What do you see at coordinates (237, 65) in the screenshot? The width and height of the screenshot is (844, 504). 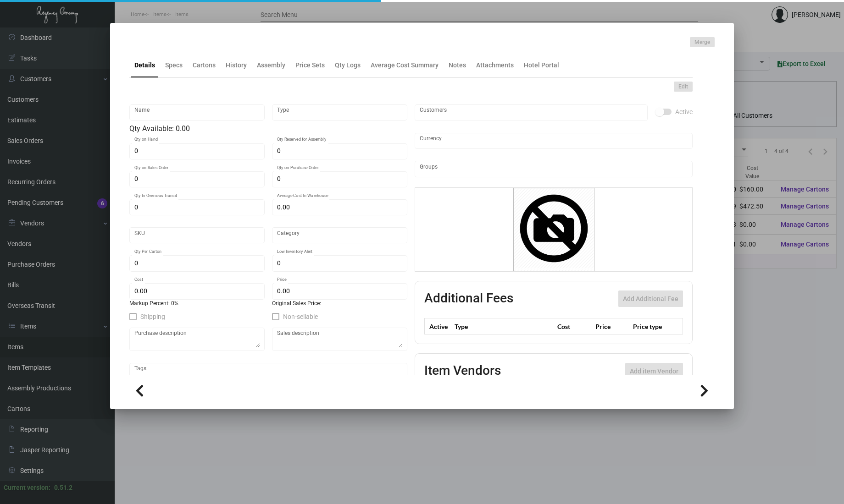 I see `div: History` at bounding box center [237, 65].